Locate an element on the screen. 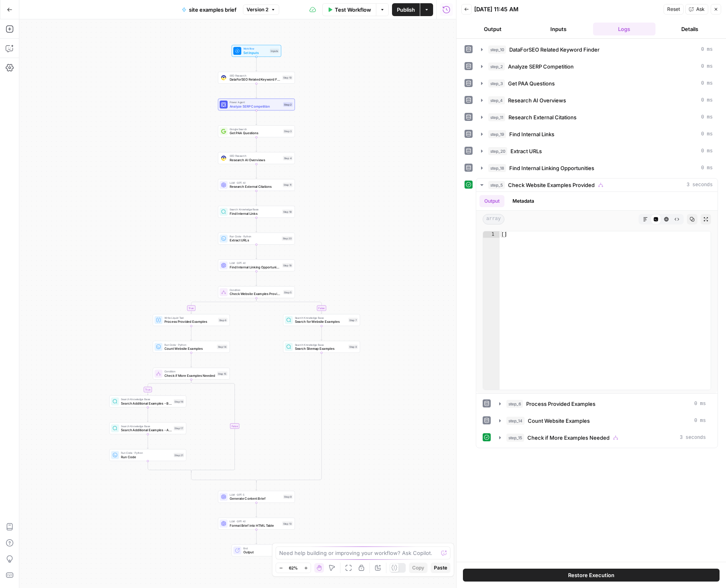  div: Step 15 is located at coordinates (222, 374).